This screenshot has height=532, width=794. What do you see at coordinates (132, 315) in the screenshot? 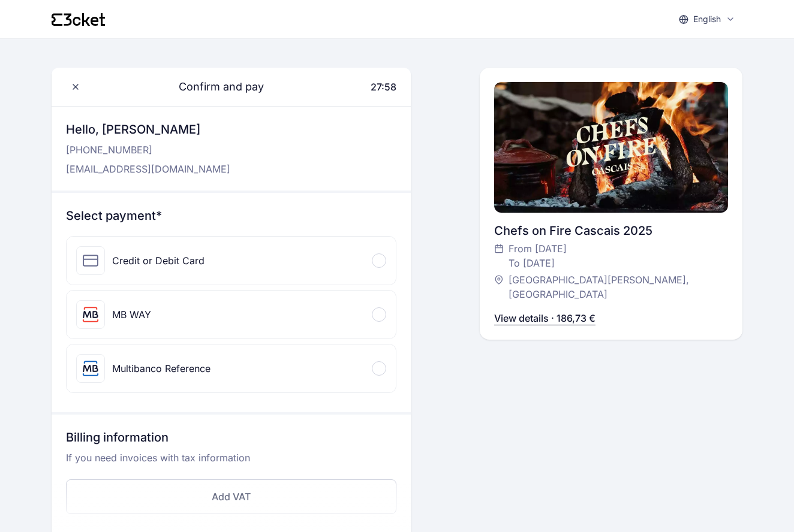
I see `div: MB WAY` at bounding box center [132, 315].